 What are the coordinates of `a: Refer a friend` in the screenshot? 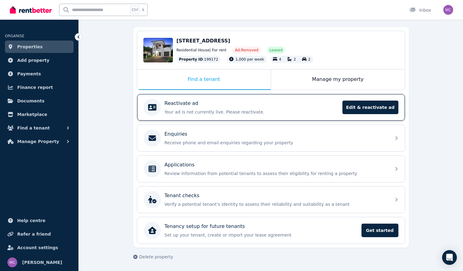 It's located at (39, 234).